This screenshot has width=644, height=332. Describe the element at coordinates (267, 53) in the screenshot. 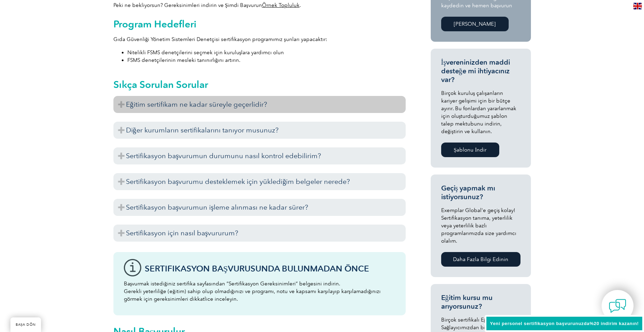

I see `li: Nitelikli FSMS denetçilerini seçmek için kuruluşlara yardımcı olun` at that location.